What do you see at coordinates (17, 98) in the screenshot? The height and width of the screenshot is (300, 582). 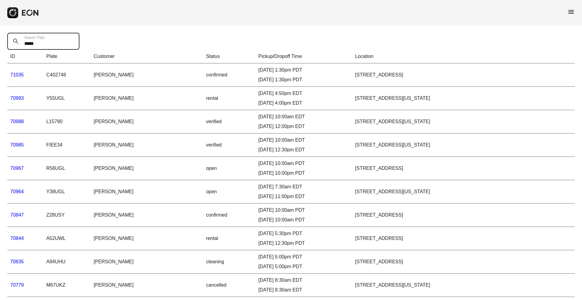 I see `a: 70993` at bounding box center [17, 98].